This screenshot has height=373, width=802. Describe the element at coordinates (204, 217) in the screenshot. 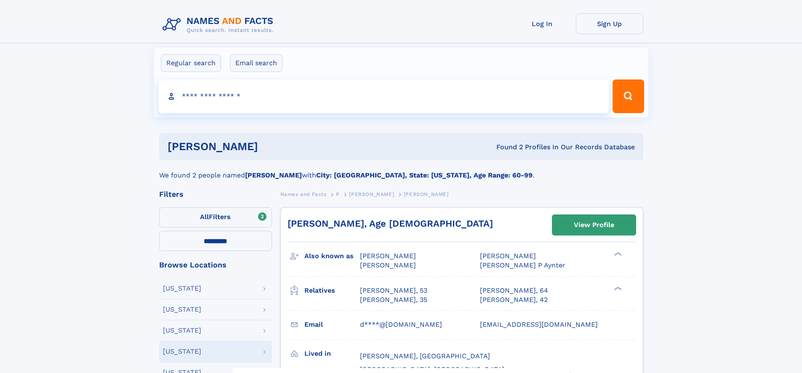

I see `span: All` at that location.